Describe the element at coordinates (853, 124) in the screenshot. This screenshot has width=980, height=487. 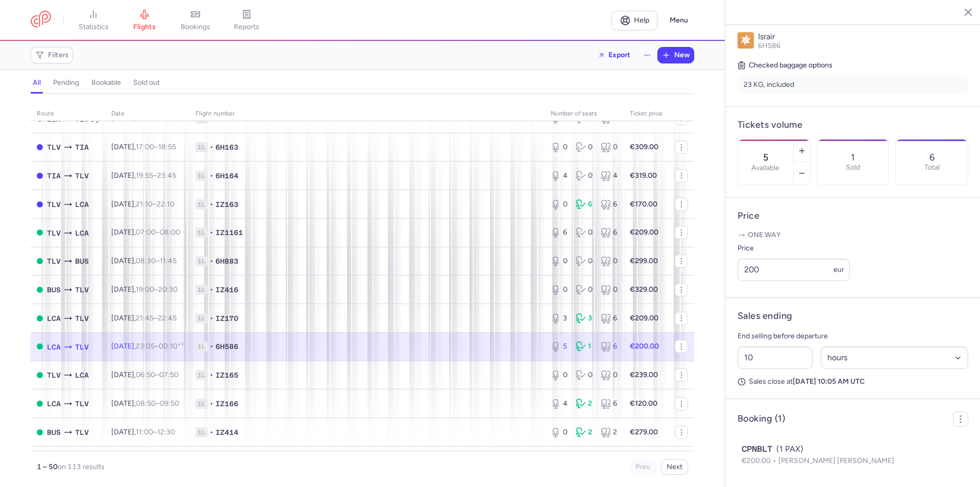
I see `h4: Tickets volume` at that location.